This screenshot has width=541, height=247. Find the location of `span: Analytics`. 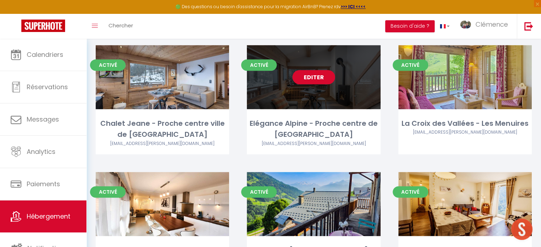

span: Analytics is located at coordinates (41, 151).